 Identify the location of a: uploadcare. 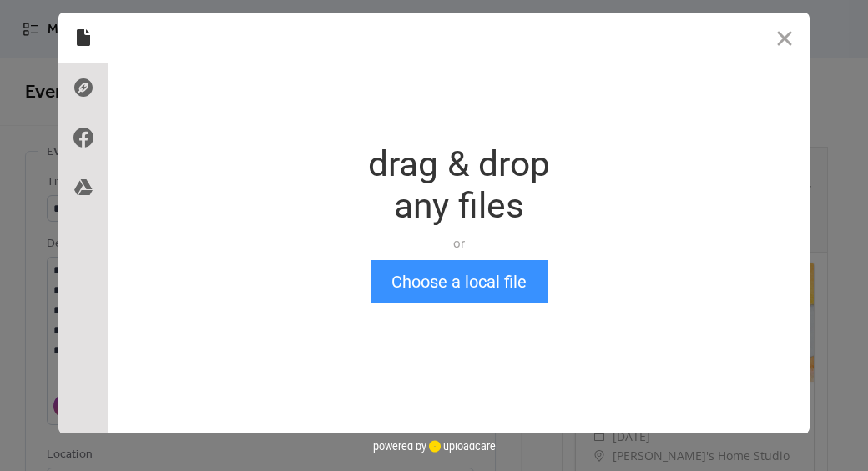
(461, 446).